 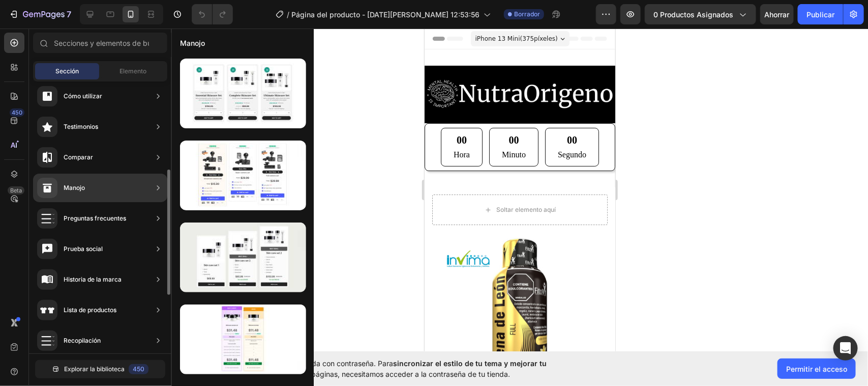 What do you see at coordinates (81, 126) in the screenshot?
I see `font: Testimonios` at bounding box center [81, 126].